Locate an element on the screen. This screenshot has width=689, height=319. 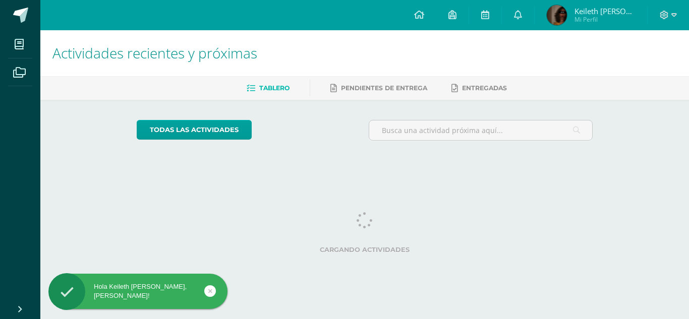
a: Entregadas is located at coordinates (479, 88).